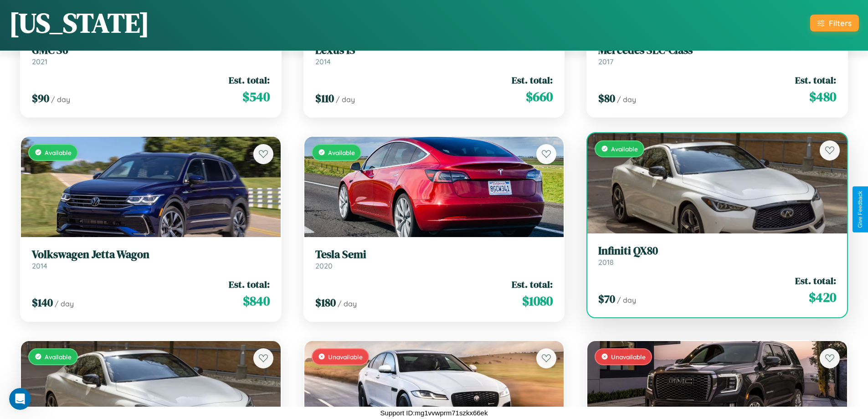 The width and height of the screenshot is (868, 419). Describe the element at coordinates (43, 302) in the screenshot. I see `span: $ 140` at that location.